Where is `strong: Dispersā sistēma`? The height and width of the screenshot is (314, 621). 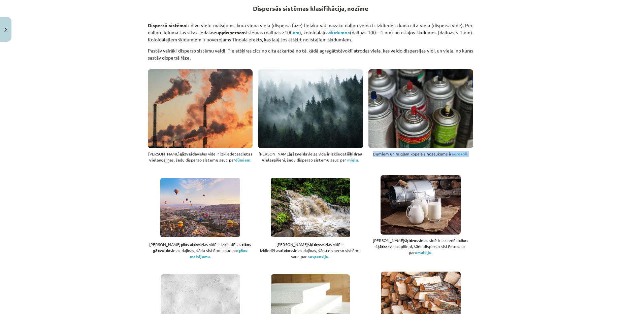 strong: Dispersā sistēma is located at coordinates (167, 25).